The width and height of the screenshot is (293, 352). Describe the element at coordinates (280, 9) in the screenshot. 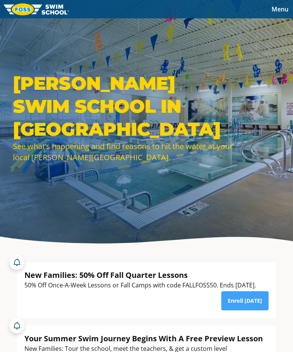

I see `span: Menu` at that location.